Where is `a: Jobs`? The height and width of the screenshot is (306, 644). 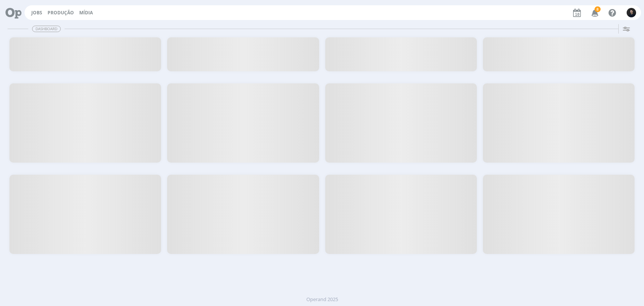 a: Jobs is located at coordinates (37, 13).